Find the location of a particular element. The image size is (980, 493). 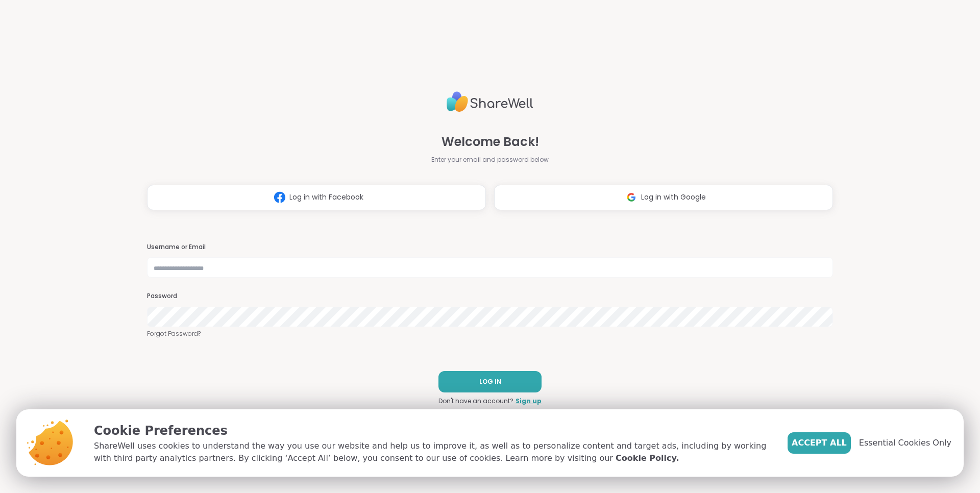

button: LOG IN is located at coordinates (490, 382).